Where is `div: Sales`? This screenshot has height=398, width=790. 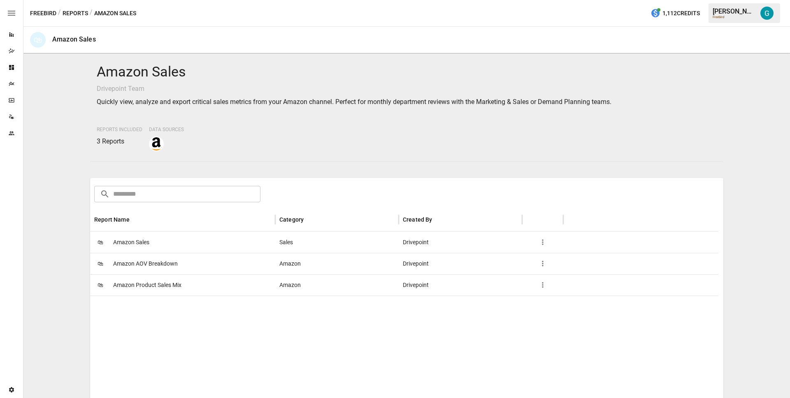
div: Sales is located at coordinates (337, 242).